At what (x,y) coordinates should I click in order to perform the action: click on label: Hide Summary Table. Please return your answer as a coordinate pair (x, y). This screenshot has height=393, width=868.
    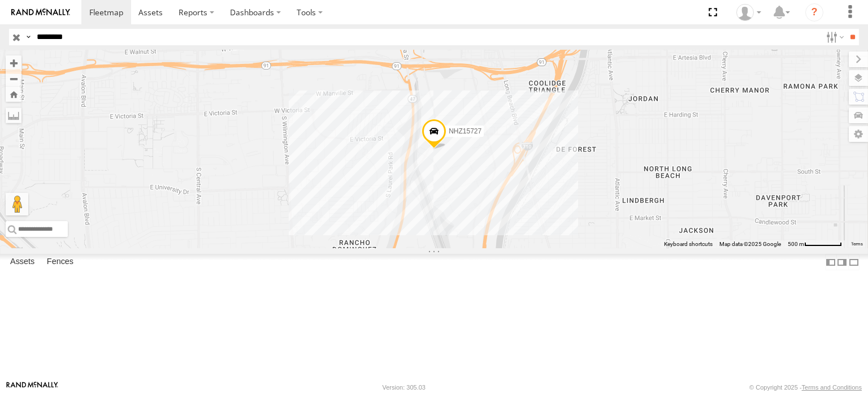
    Looking at the image, I should click on (854, 262).